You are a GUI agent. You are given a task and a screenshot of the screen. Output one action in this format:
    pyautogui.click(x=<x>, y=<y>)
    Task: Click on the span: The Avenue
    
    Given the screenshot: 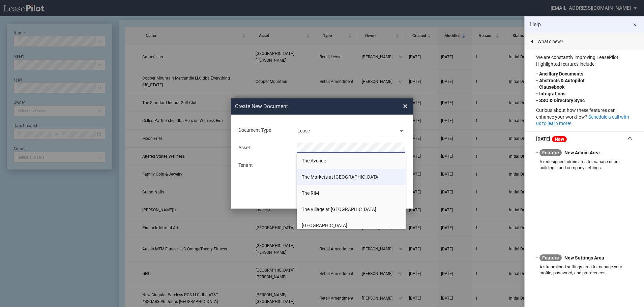 What is the action you would take?
    pyautogui.click(x=314, y=161)
    